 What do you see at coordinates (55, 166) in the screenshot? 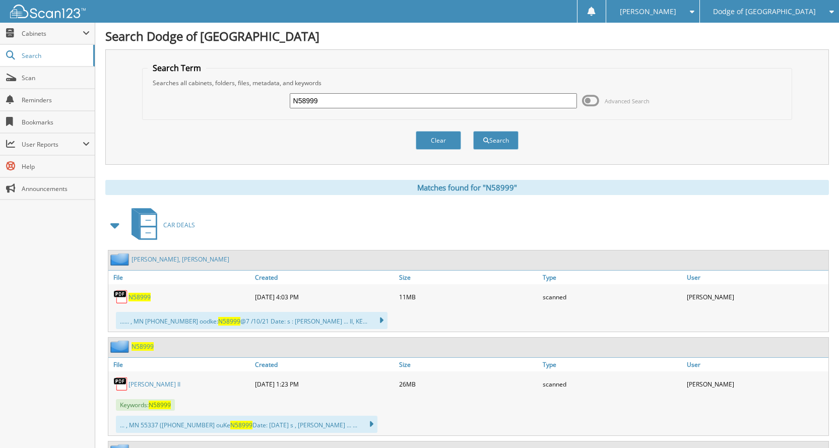
I see `span: Help` at bounding box center [55, 166].